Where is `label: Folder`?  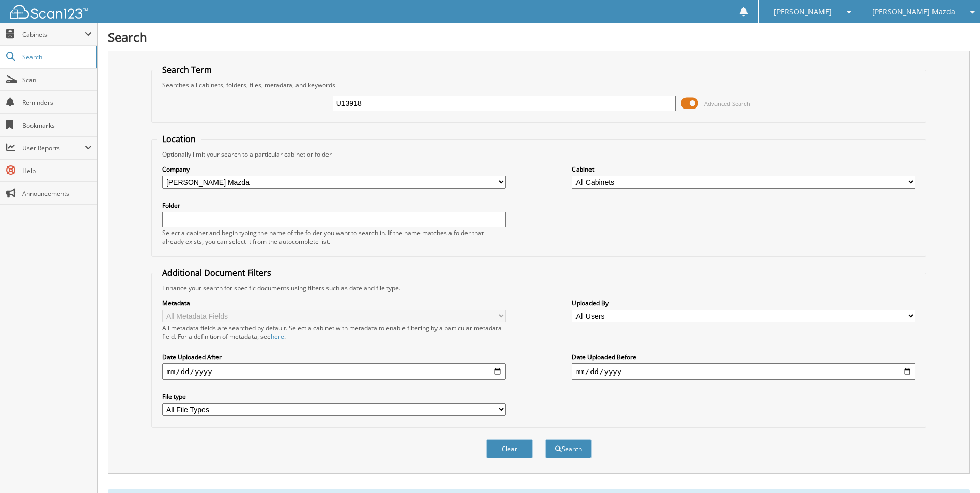
label: Folder is located at coordinates (334, 205).